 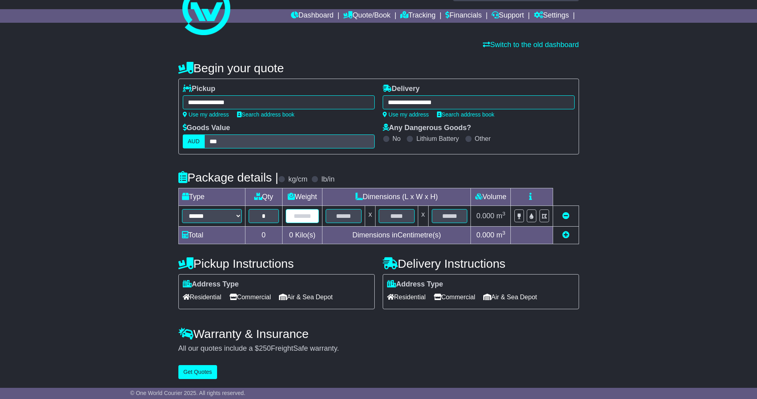 What do you see at coordinates (418, 16) in the screenshot?
I see `a: Tracking` at bounding box center [418, 16].